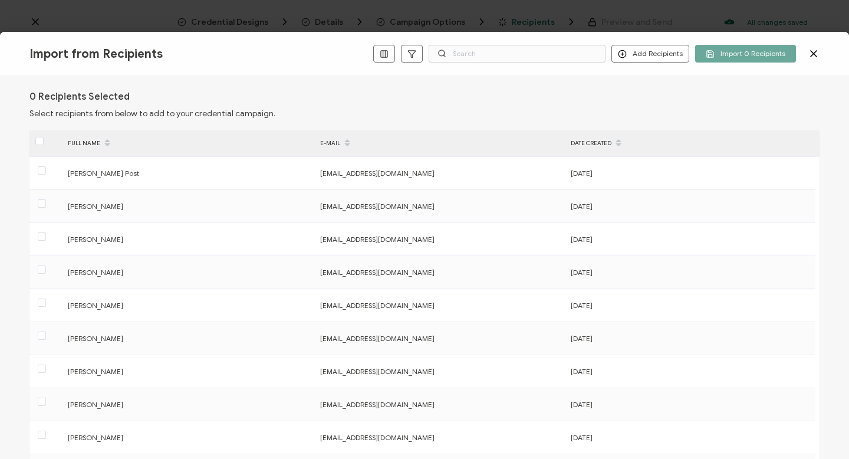  I want to click on button: Import 0 Recipients, so click(746, 54).